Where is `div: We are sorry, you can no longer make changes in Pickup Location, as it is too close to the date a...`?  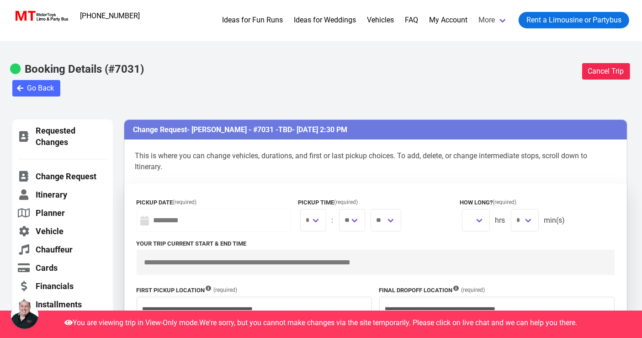 div: We are sorry, you can no longer make changes in Pickup Location, as it is too close to the date a... is located at coordinates (254, 303).